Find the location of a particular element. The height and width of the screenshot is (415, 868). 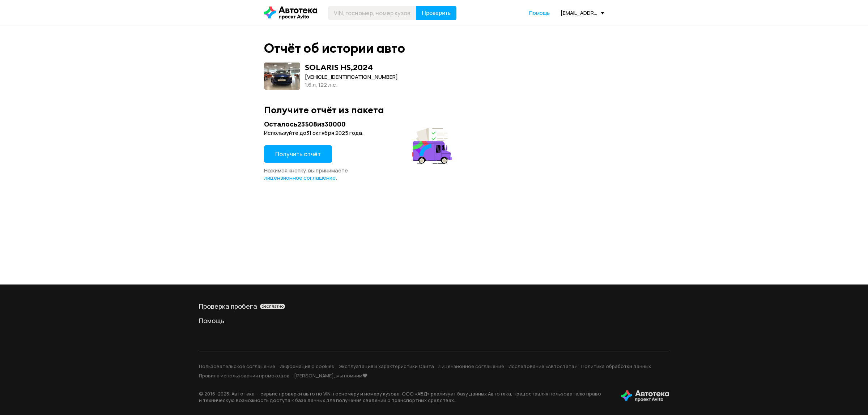

div: 1.6 л, 122 л.c. is located at coordinates (351, 85).